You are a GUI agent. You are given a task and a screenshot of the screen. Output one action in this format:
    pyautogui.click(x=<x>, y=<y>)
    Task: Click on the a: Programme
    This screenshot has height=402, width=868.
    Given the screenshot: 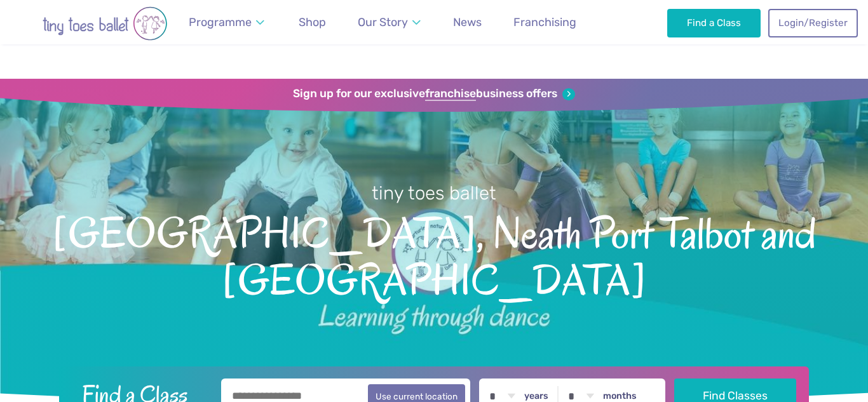 What is the action you would take?
    pyautogui.click(x=227, y=22)
    